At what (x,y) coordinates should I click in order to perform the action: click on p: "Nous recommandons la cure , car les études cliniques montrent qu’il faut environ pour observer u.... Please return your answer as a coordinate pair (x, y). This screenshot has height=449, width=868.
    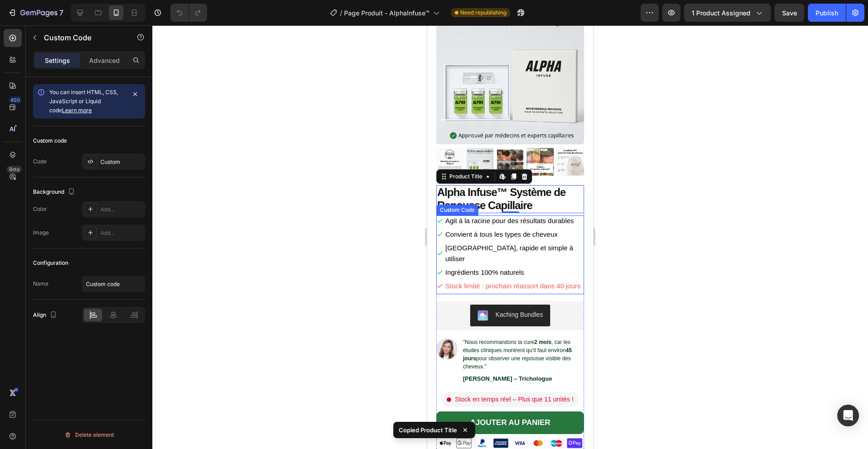
    Looking at the image, I should click on (96, 329).